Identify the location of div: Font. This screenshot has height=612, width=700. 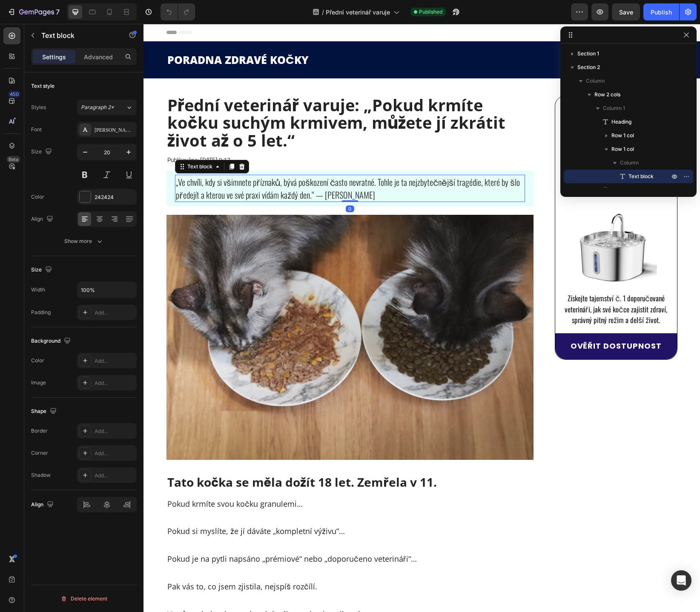
(36, 130).